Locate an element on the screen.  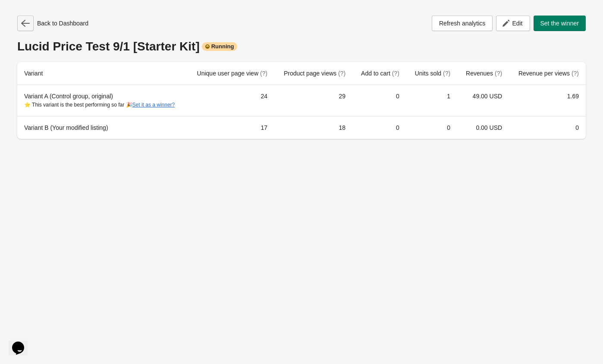
div: ⭐ This variant is the best performing so far 🎉 is located at coordinates (102, 105).